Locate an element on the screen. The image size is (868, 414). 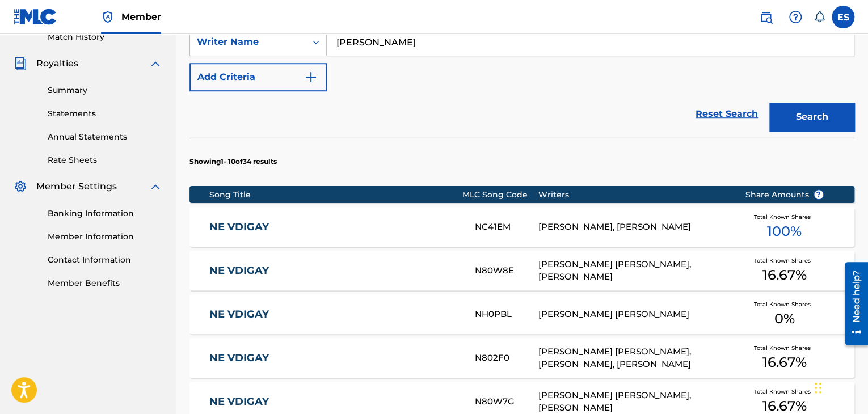
span: 100 % is located at coordinates (784, 231).